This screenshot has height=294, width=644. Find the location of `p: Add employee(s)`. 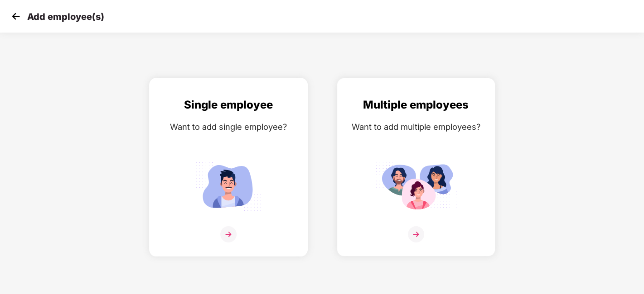

p: Add employee(s) is located at coordinates (66, 17).